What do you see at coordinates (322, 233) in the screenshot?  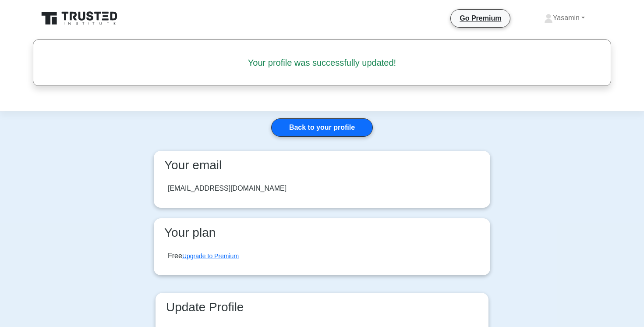 I see `h3: Your plan` at bounding box center [322, 233].